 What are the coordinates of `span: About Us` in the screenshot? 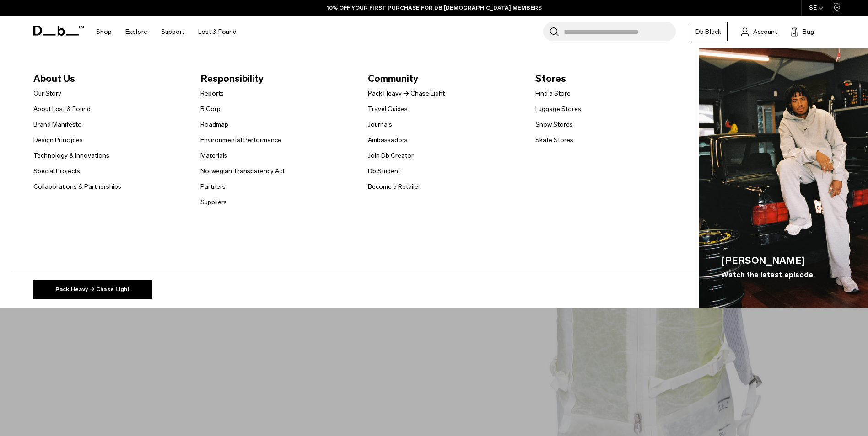 It's located at (110, 79).